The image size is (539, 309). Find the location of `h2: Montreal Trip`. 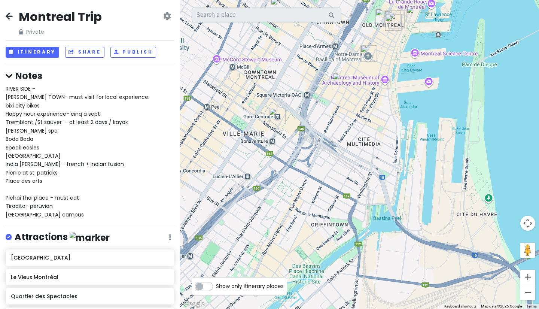

h2: Montreal Trip is located at coordinates (60, 17).